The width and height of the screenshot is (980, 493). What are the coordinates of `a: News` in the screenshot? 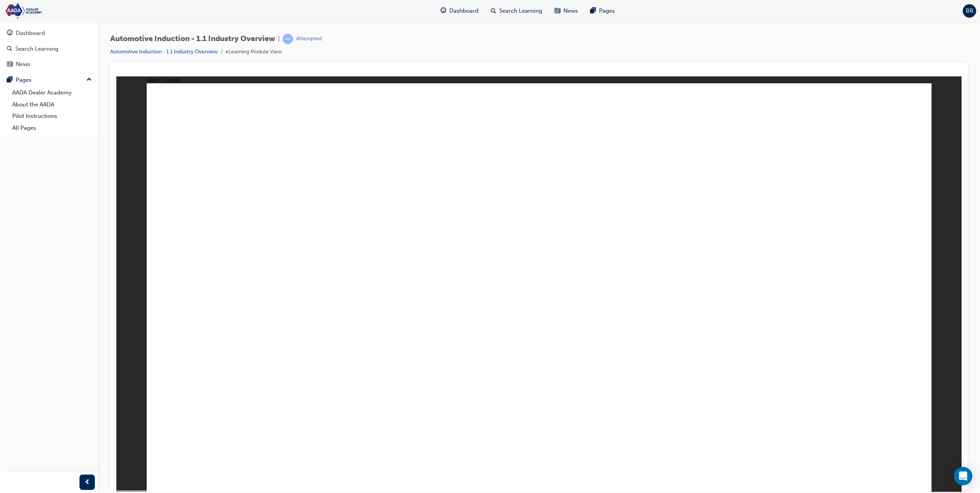 It's located at (49, 64).